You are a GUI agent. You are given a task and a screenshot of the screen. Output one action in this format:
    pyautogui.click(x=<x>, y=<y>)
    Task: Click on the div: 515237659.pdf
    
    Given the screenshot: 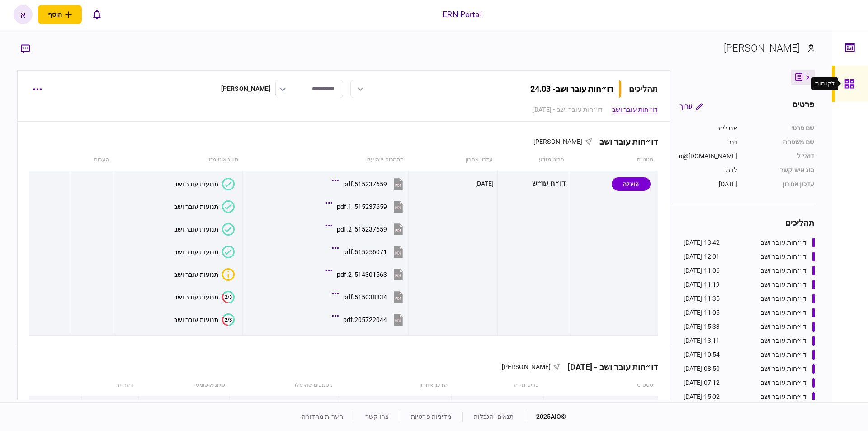 What is the action you would take?
    pyautogui.click(x=365, y=184)
    